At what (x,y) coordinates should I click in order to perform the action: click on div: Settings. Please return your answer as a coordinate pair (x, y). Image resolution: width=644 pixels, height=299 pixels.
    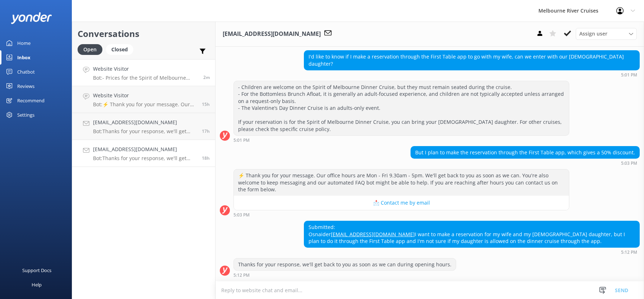
    Looking at the image, I should click on (26, 115).